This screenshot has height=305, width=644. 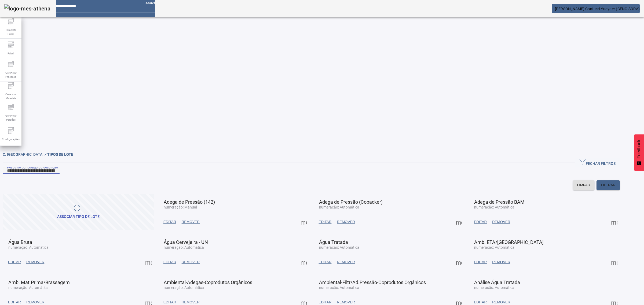 What do you see at coordinates (334, 242) in the screenshot?
I see `span: Água Tratada` at bounding box center [334, 242].